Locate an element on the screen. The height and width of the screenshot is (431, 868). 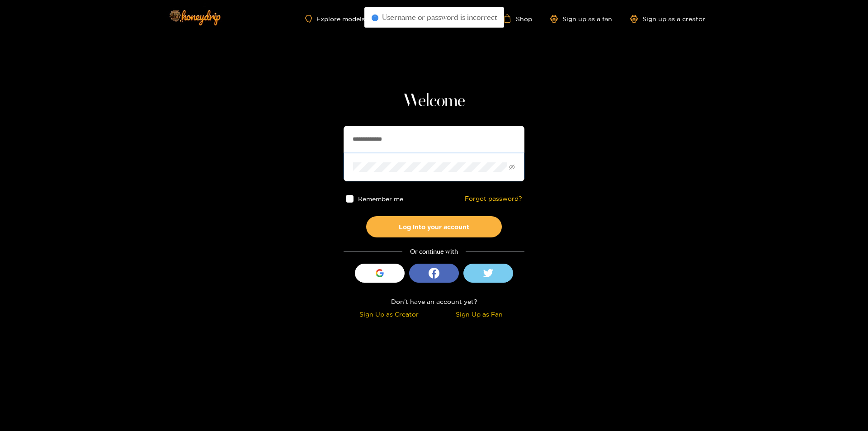
a: Sign up as a creator is located at coordinates (668, 18).